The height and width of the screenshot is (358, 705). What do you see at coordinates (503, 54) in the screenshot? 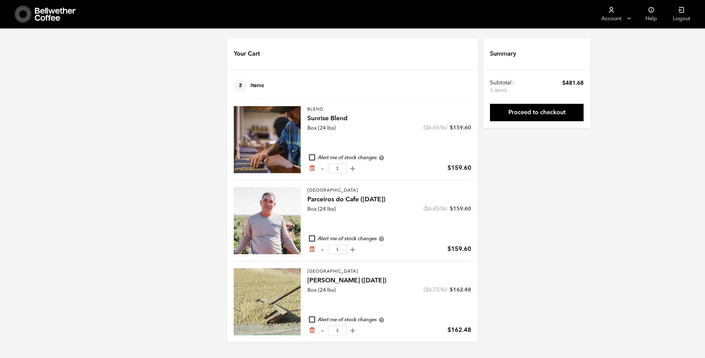
I see `h4: Summary` at bounding box center [503, 54].